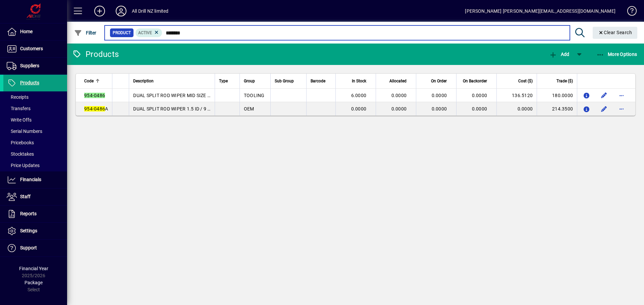  Describe the element at coordinates (35, 32) in the screenshot. I see `a: Home` at that location.